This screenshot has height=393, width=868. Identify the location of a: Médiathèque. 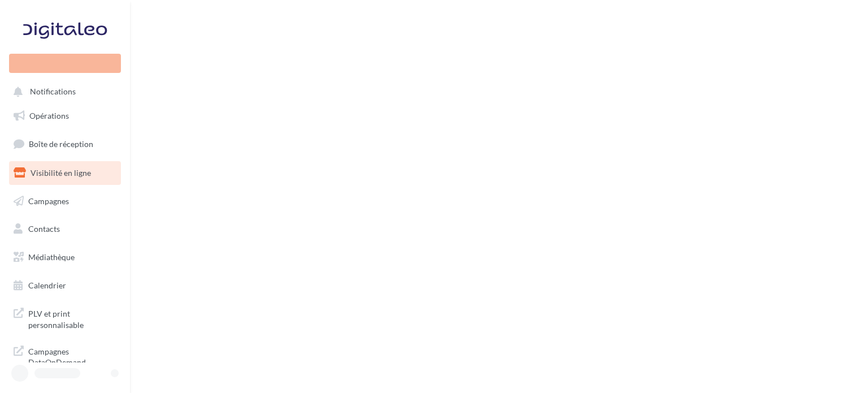
(65, 257).